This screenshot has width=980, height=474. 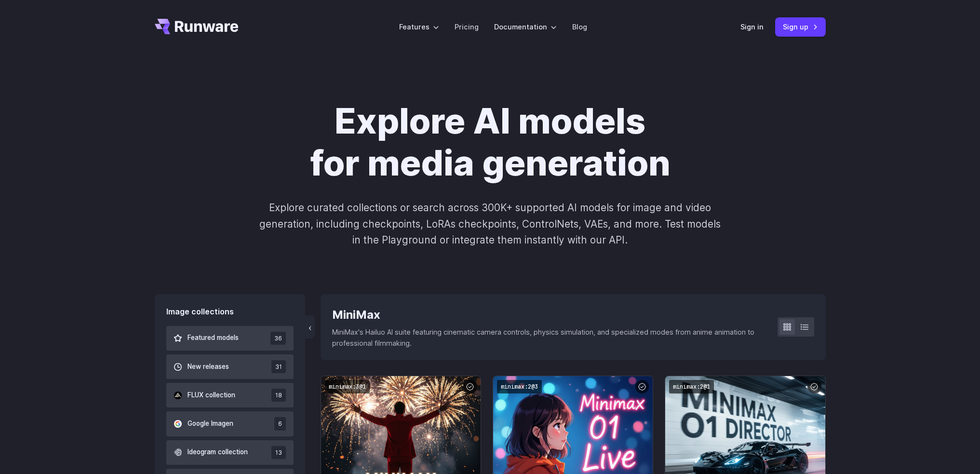 I want to click on span: 6, so click(x=280, y=423).